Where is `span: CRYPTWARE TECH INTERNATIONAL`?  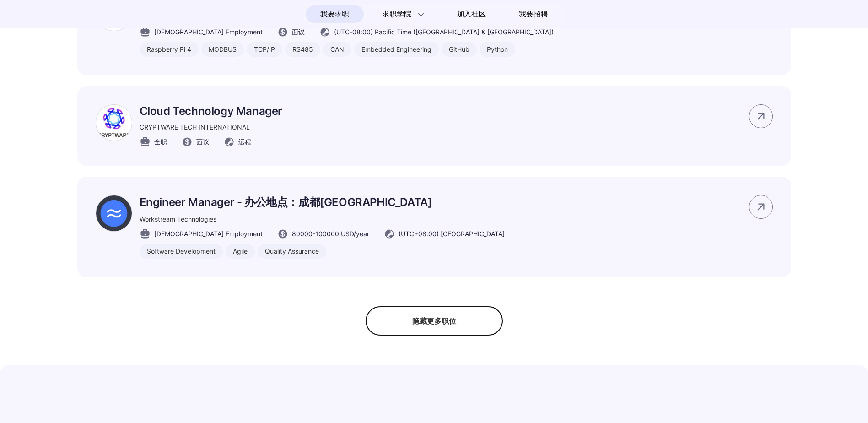 span: CRYPTWARE TECH INTERNATIONAL is located at coordinates (194, 127).